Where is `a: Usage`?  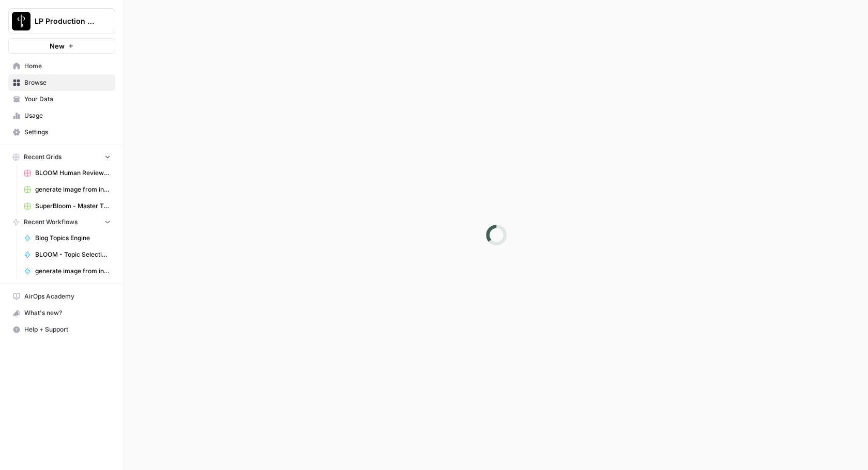 a: Usage is located at coordinates (61, 116).